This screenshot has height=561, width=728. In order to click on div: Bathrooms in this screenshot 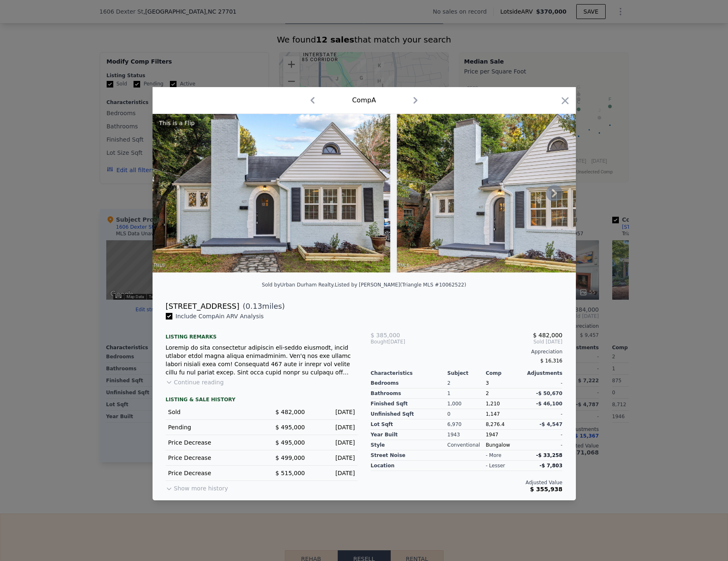, I will do `click(409, 394)`.